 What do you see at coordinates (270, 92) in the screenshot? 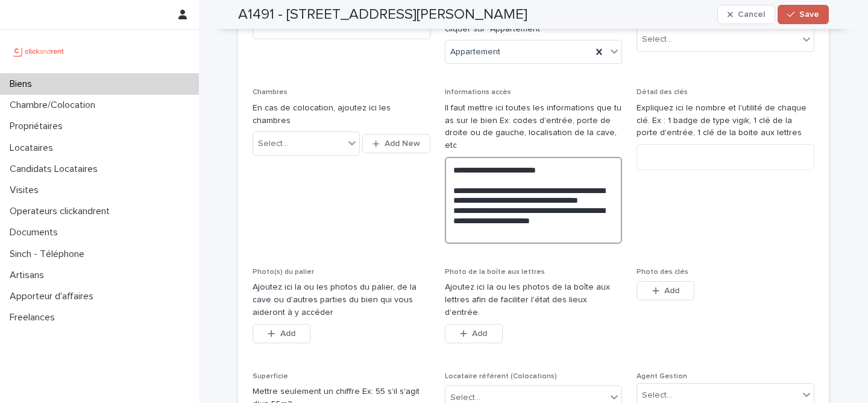
I see `span: Chambres` at bounding box center [270, 92].